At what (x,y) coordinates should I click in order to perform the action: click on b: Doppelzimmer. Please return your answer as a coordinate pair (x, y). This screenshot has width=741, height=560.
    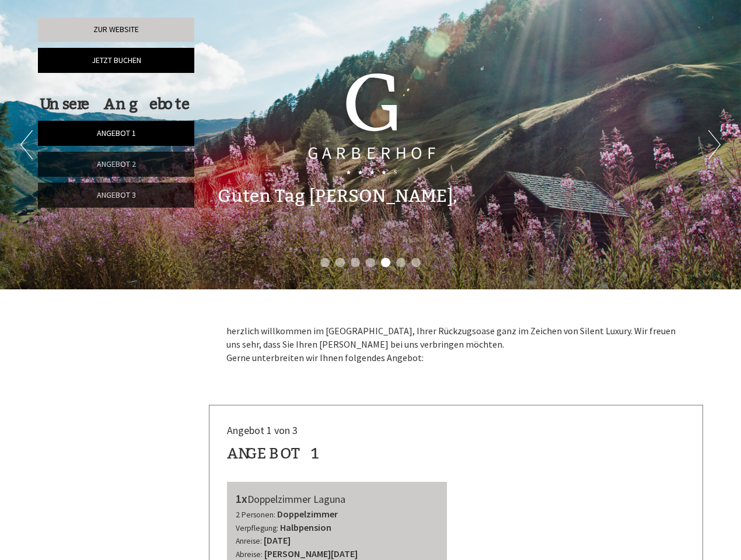
    Looking at the image, I should click on (307, 513).